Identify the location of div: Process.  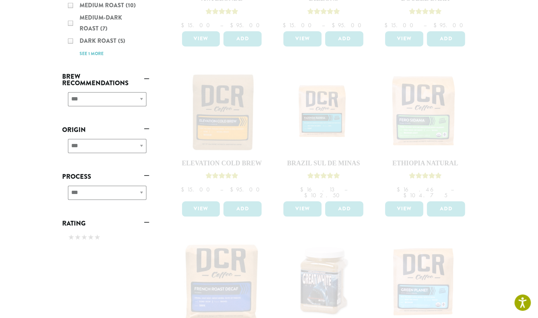
(106, 196).